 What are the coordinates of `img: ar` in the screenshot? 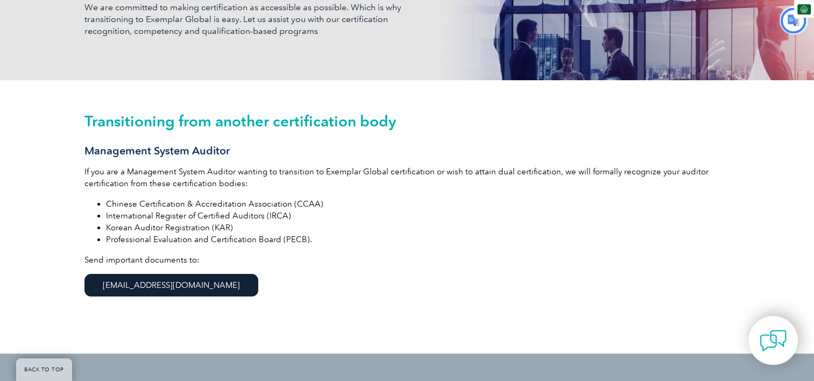 It's located at (803, 9).